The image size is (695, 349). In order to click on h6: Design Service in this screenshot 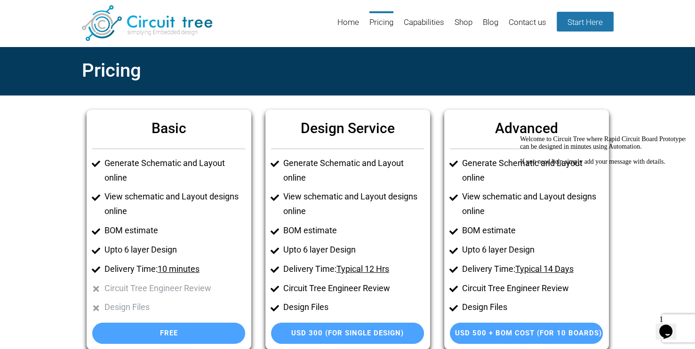, I will do `click(347, 128)`.